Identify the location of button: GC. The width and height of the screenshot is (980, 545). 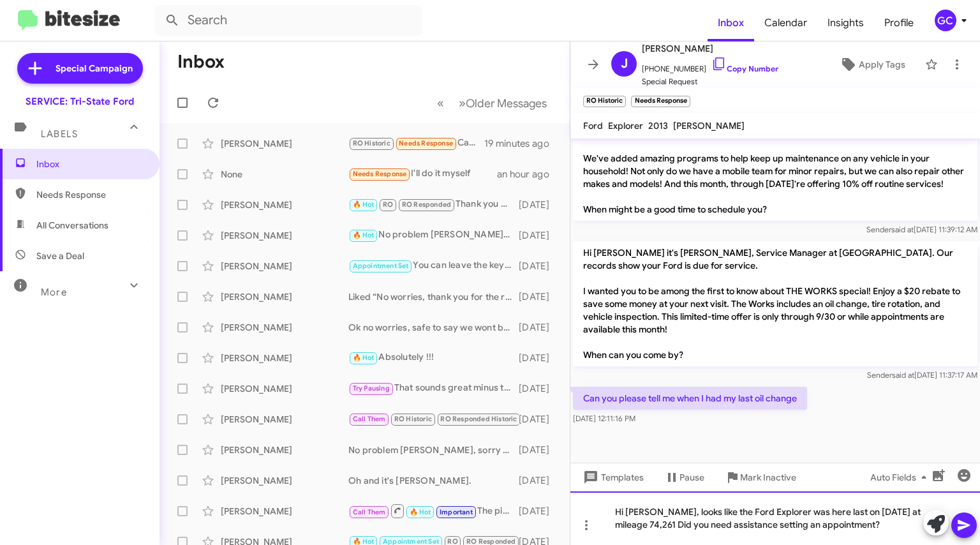
(945, 21).